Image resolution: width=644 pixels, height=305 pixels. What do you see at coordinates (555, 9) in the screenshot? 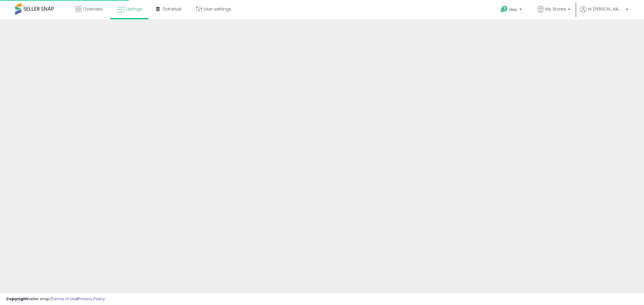
I see `span: My Stores` at bounding box center [555, 9].